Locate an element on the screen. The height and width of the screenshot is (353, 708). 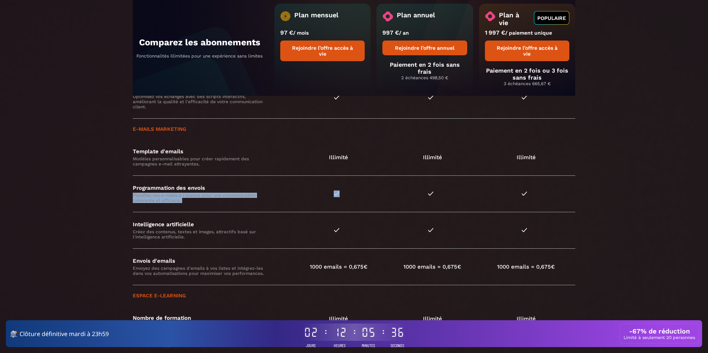
span: Jours is located at coordinates (311, 346).